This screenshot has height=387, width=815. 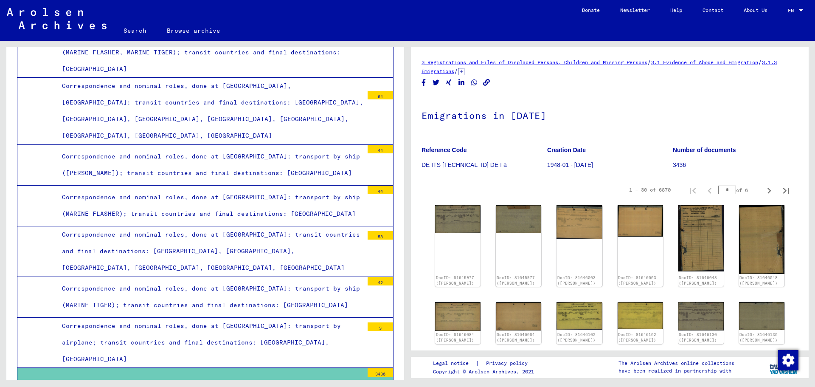 I want to click on p: The Arolsen Archives online collections, so click(x=677, y=363).